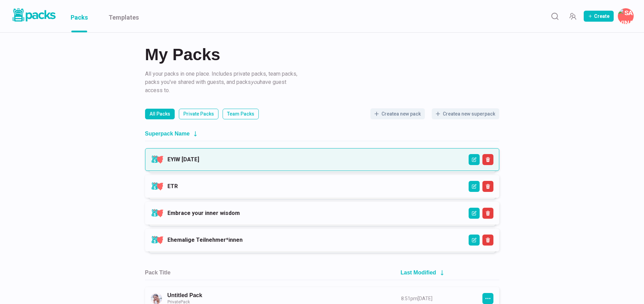 Image resolution: width=644 pixels, height=304 pixels. I want to click on i: you, so click(255, 82).